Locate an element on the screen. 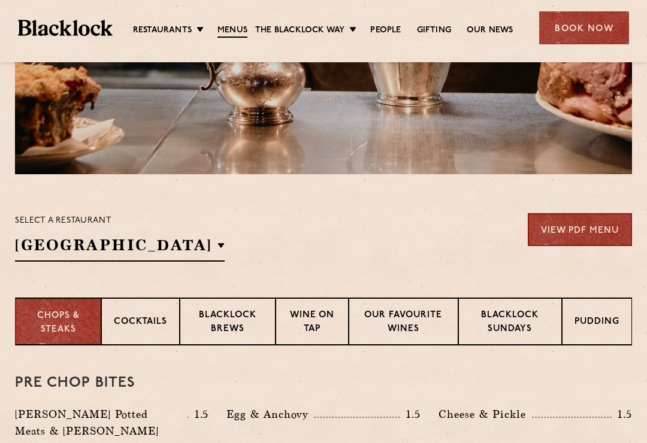 This screenshot has height=443, width=647. p: Our favourite wines is located at coordinates (403, 323).